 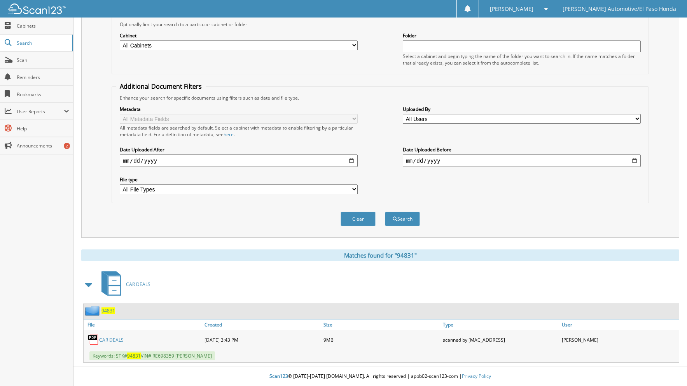 What do you see at coordinates (522, 109) in the screenshot?
I see `label: Uploaded By` at bounding box center [522, 109].